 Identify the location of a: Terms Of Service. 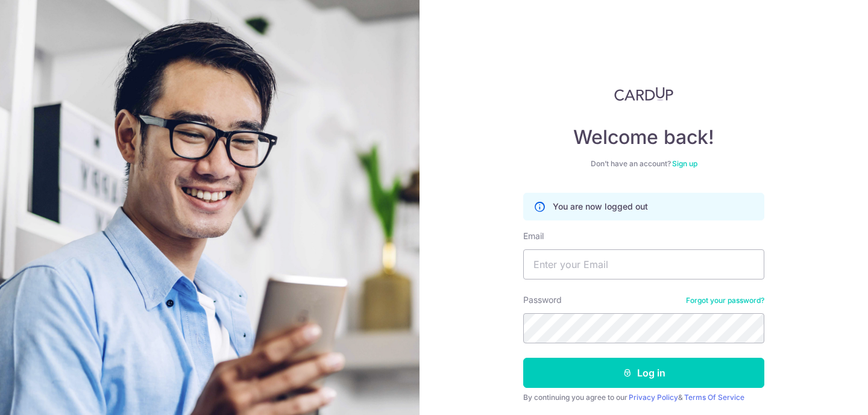
(714, 397).